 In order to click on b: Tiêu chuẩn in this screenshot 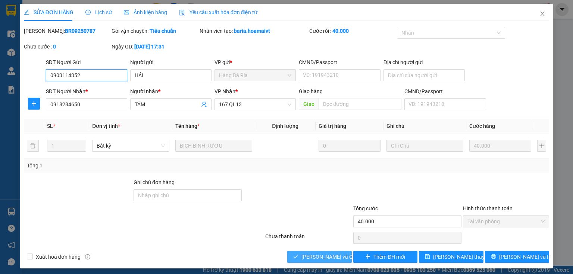, I will do `click(163, 31)`.